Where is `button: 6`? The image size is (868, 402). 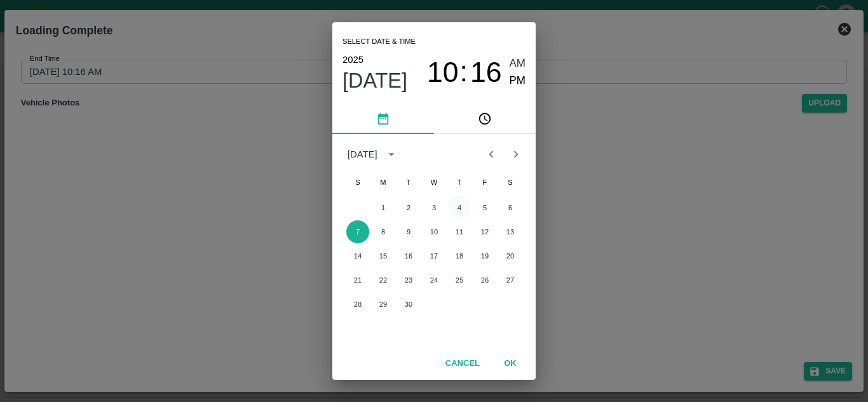 button: 6 is located at coordinates (511, 207).